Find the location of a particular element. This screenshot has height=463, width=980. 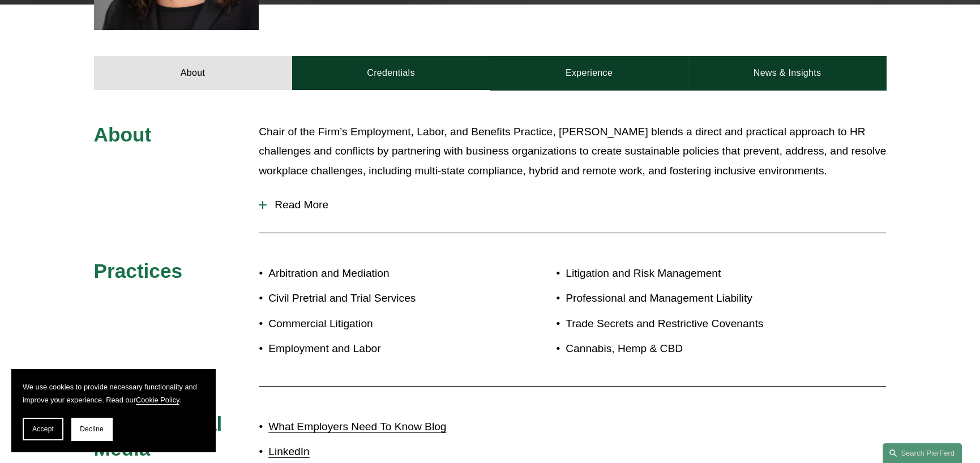

p: Employment and Labor is located at coordinates (379, 349).